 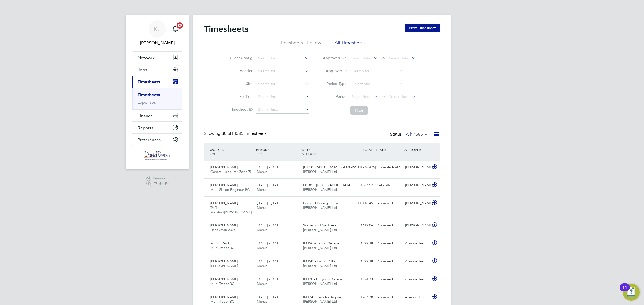 What do you see at coordinates (157, 128) in the screenshot?
I see `button: Reports` at bounding box center [157, 128].